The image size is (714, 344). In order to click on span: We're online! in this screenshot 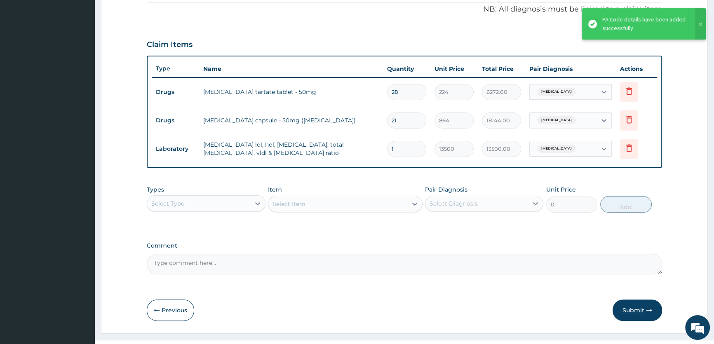, I will do `click(81, 145)`.